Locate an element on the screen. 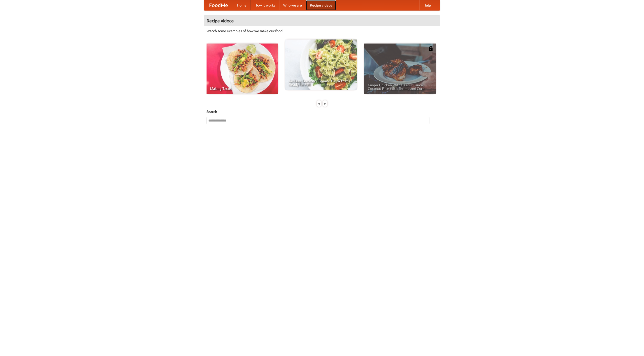 This screenshot has height=356, width=644. a: Making Tacos is located at coordinates (242, 69).